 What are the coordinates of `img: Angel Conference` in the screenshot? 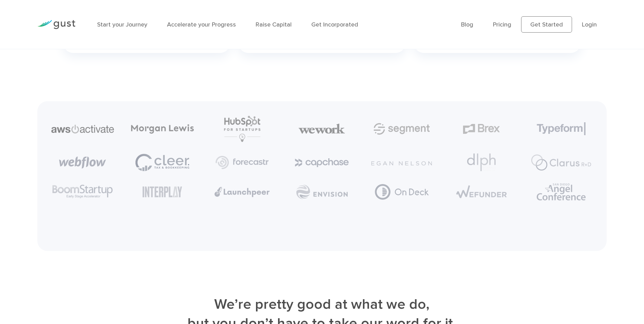 It's located at (561, 192).